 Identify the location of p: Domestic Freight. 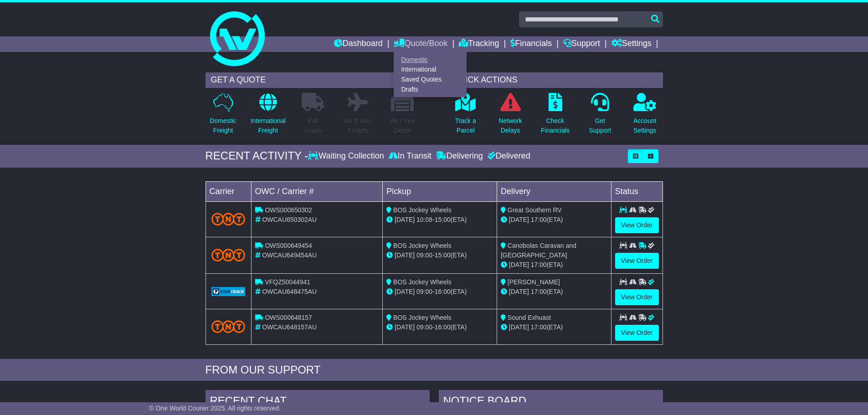
(223, 126).